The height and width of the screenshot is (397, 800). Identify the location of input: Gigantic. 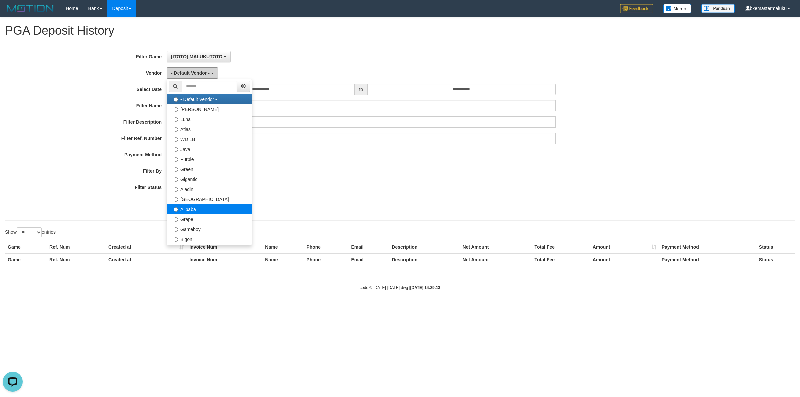
(176, 179).